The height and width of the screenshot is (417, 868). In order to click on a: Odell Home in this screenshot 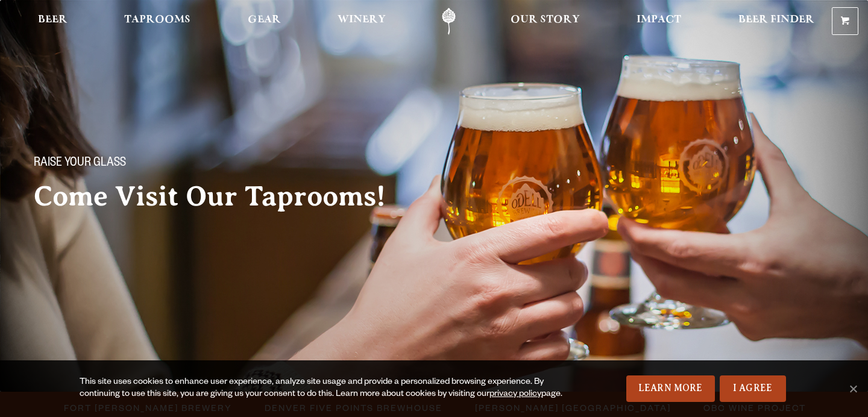, I will do `click(449, 21)`.